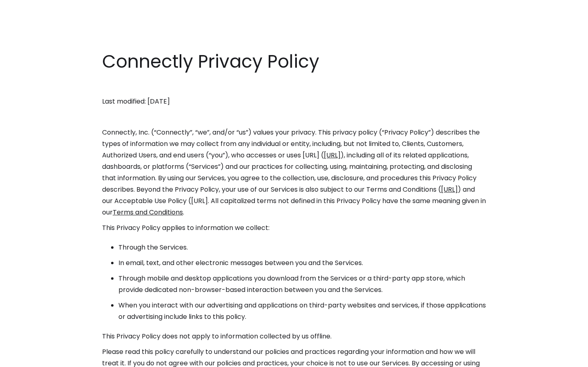 The image size is (588, 367). Describe the element at coordinates (302, 263) in the screenshot. I see `li: In email, text, and other electronic messages between you and the Services.` at that location.